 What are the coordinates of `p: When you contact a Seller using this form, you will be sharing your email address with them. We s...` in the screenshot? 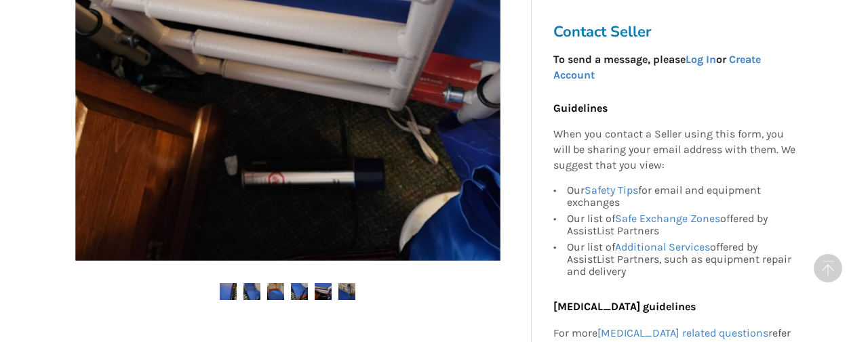 It's located at (674, 150).